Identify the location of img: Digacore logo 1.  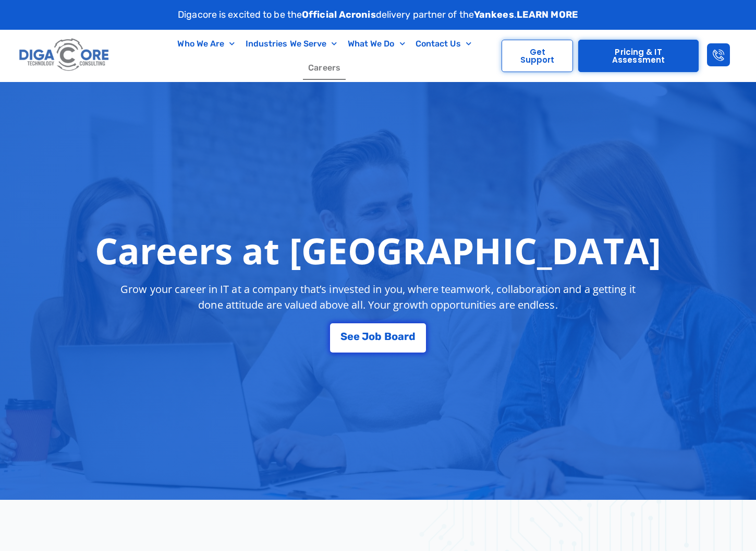
(64, 55).